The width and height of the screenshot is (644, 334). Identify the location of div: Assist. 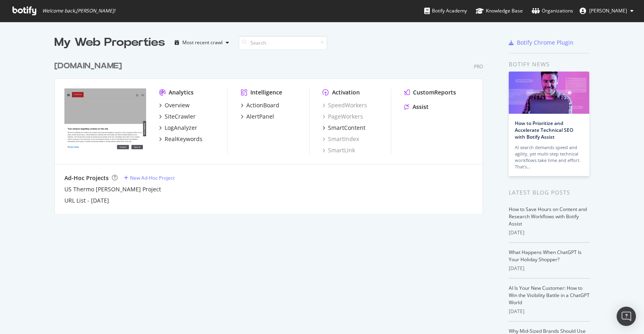
(421, 107).